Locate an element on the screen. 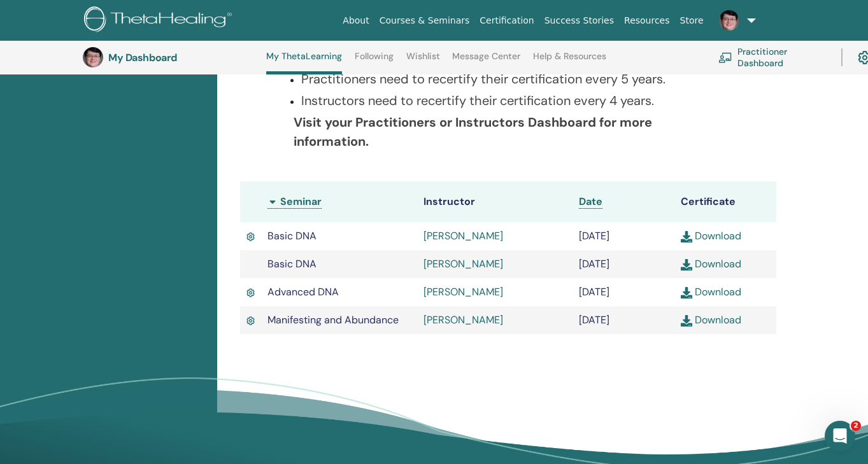  a: Success Stories is located at coordinates (579, 20).